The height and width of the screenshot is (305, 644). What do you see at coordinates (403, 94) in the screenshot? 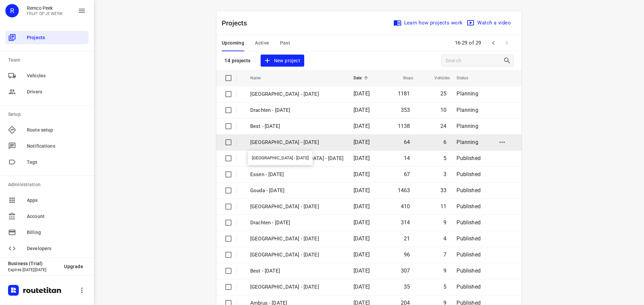
I see `span: 1181` at bounding box center [403, 94].